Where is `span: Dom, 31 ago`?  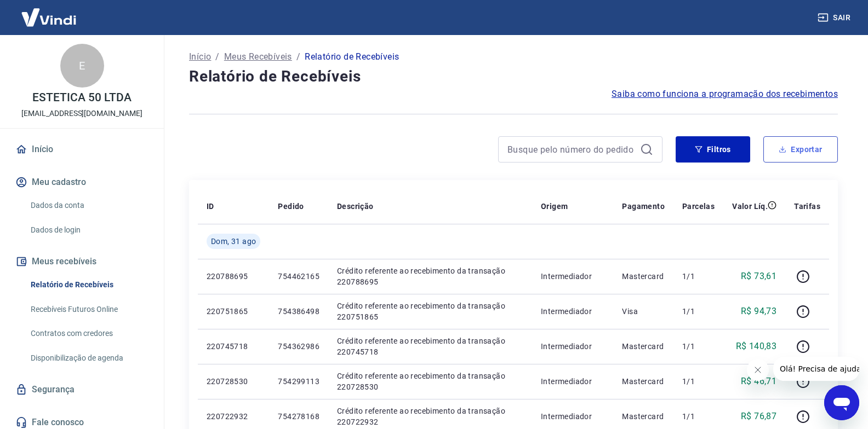 span: Dom, 31 ago is located at coordinates (233, 241).